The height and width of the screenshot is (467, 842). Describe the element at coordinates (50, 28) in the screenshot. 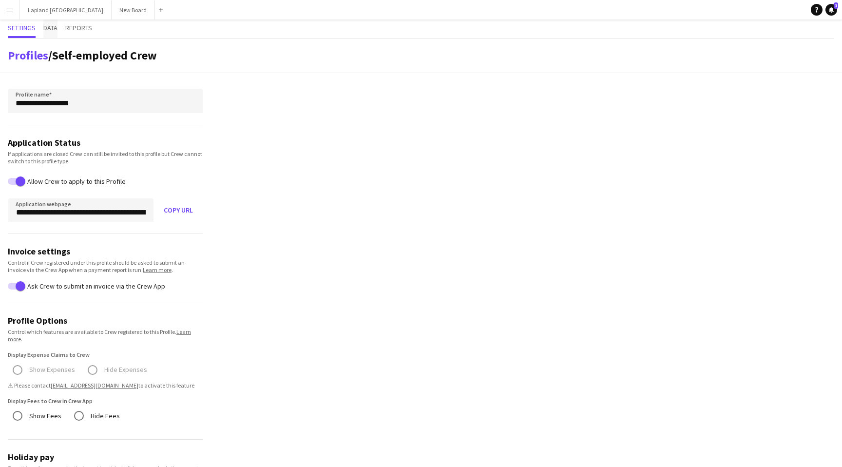

I see `span: Data` at that location.